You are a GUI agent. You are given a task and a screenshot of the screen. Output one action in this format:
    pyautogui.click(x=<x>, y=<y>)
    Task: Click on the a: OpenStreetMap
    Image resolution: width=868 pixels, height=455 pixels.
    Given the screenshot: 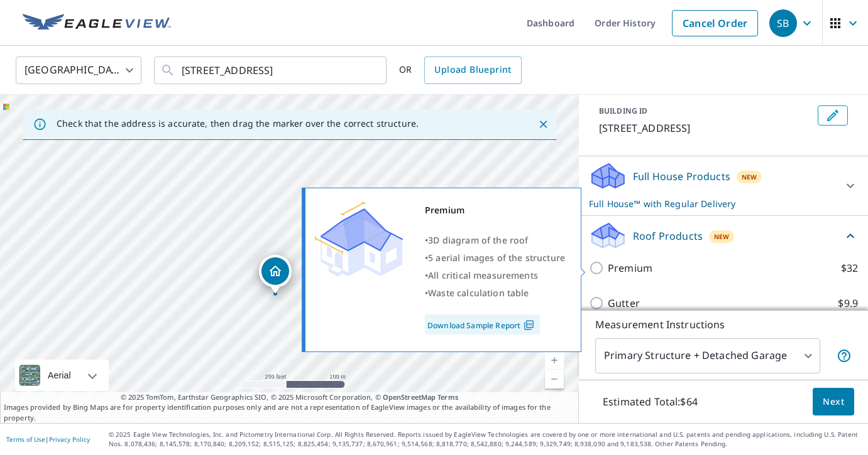 What is the action you would take?
    pyautogui.click(x=409, y=397)
    